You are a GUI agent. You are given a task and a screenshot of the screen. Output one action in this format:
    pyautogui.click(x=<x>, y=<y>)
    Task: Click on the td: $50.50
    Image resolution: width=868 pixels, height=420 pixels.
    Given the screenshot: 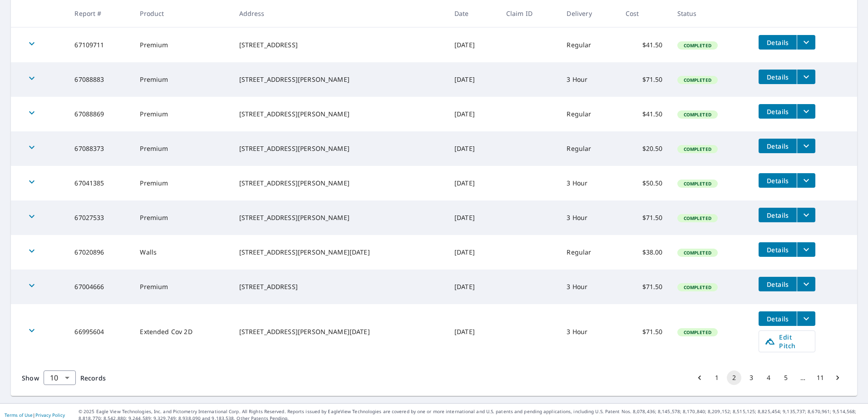 What is the action you would take?
    pyautogui.click(x=644, y=183)
    